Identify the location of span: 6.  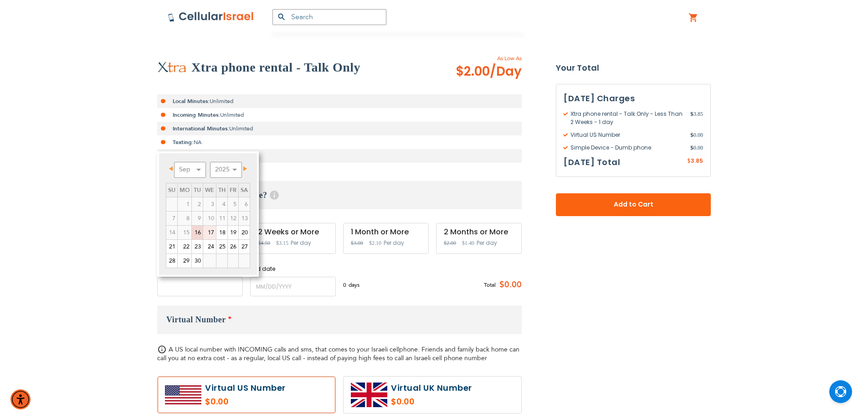
(244, 204).